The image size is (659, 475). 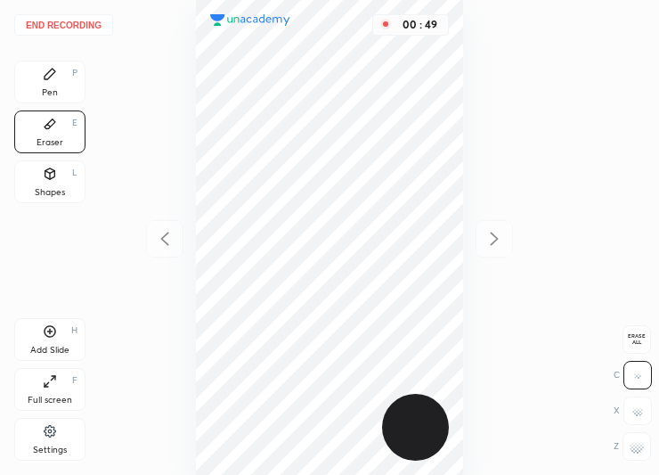 What do you see at coordinates (420, 25) in the screenshot?
I see `div: 00 : 49` at bounding box center [420, 25].